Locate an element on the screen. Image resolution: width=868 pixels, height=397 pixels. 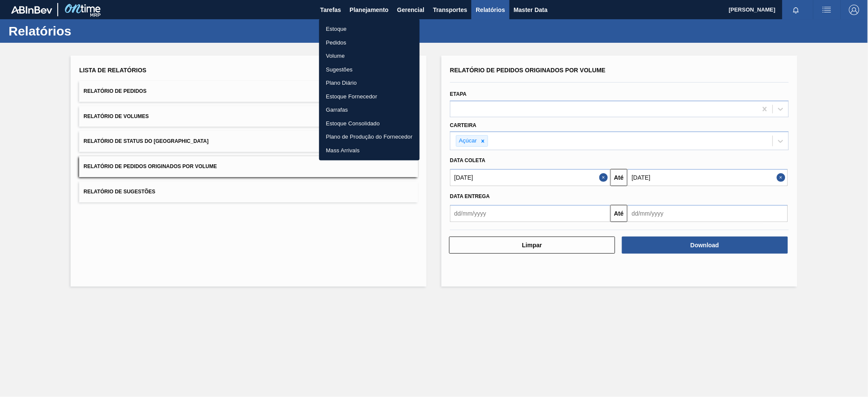
a: Plano de Produção do Fornecedor is located at coordinates (369, 137).